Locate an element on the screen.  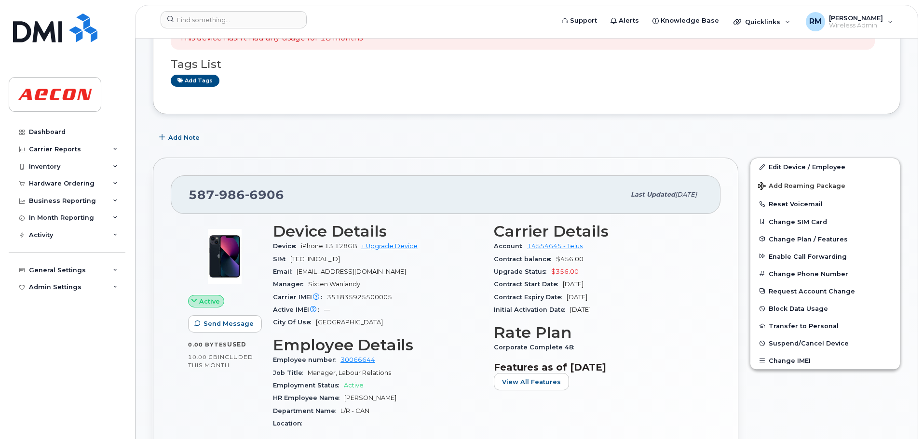
span: Carrier IMEI is located at coordinates (300, 297).